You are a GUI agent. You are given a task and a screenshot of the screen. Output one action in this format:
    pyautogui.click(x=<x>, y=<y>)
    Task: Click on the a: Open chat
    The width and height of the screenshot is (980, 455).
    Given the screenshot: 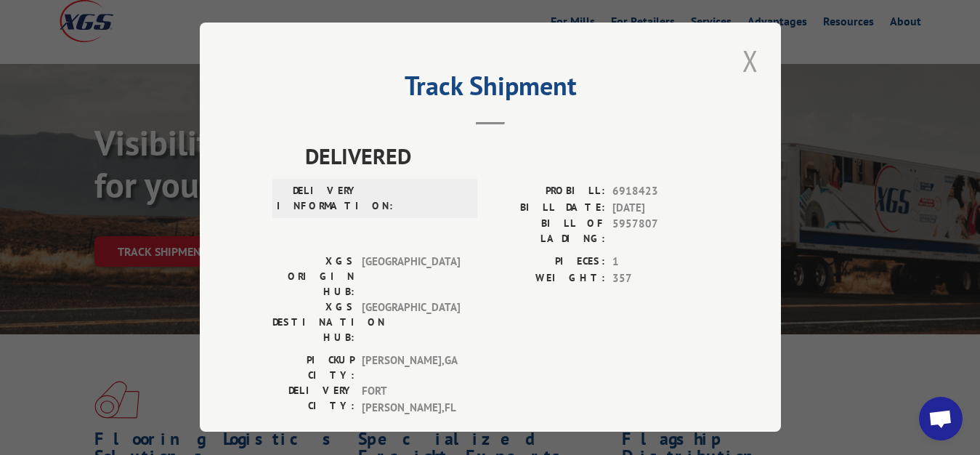 What is the action you would take?
    pyautogui.click(x=940, y=419)
    